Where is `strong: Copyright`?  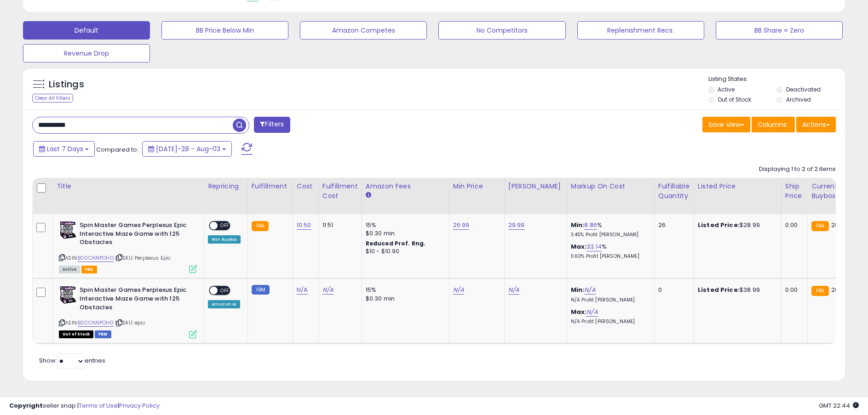 strong: Copyright is located at coordinates (26, 405).